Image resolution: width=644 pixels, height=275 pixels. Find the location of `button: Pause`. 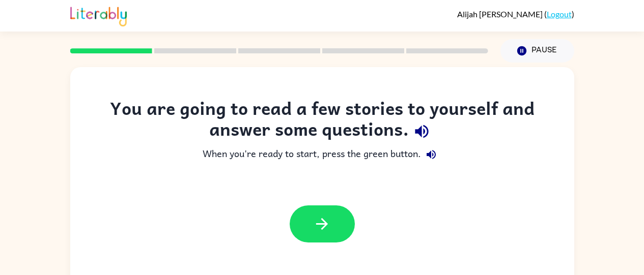

button: Pause is located at coordinates (537, 51).